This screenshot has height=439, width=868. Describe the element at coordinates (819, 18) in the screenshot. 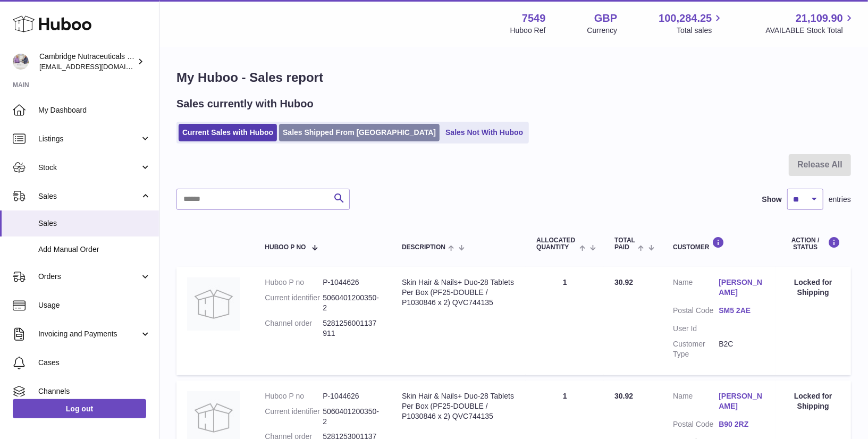

I see `span: 21,109.90` at that location.